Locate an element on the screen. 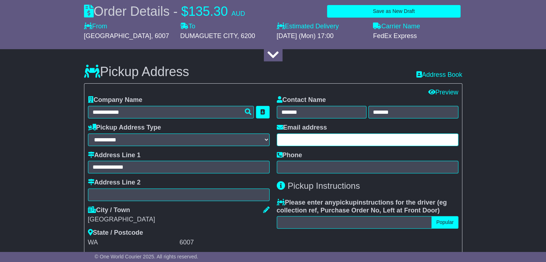 The height and width of the screenshot is (262, 546). label: Address Line 2 is located at coordinates (114, 183).